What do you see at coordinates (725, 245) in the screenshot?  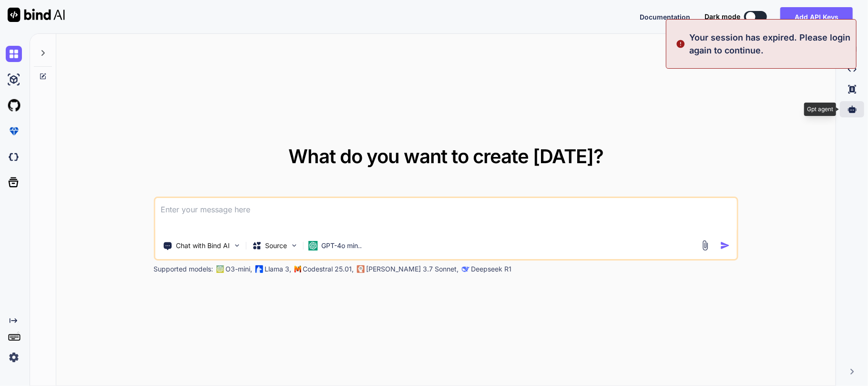 I see `img: icon` at bounding box center [725, 245].